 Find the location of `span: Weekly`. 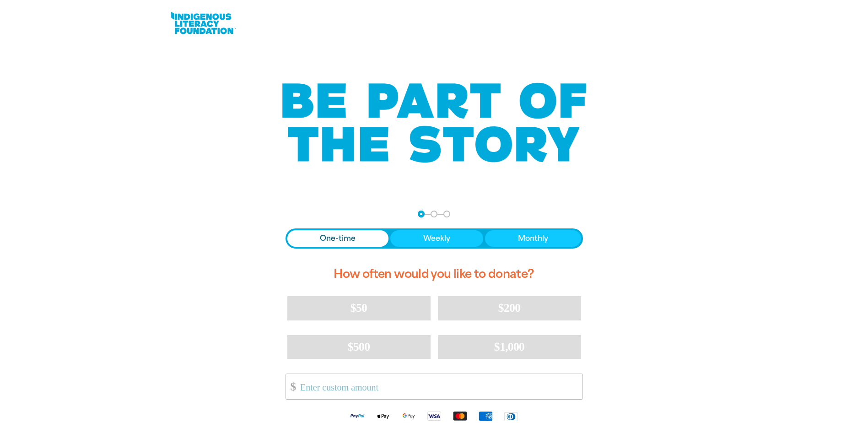

span: Weekly is located at coordinates (436, 238).